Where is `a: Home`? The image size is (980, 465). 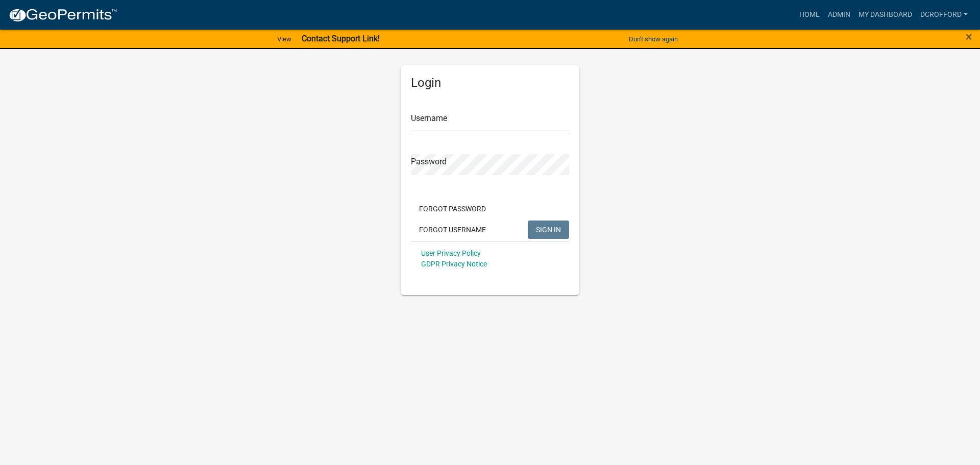 a: Home is located at coordinates (809, 15).